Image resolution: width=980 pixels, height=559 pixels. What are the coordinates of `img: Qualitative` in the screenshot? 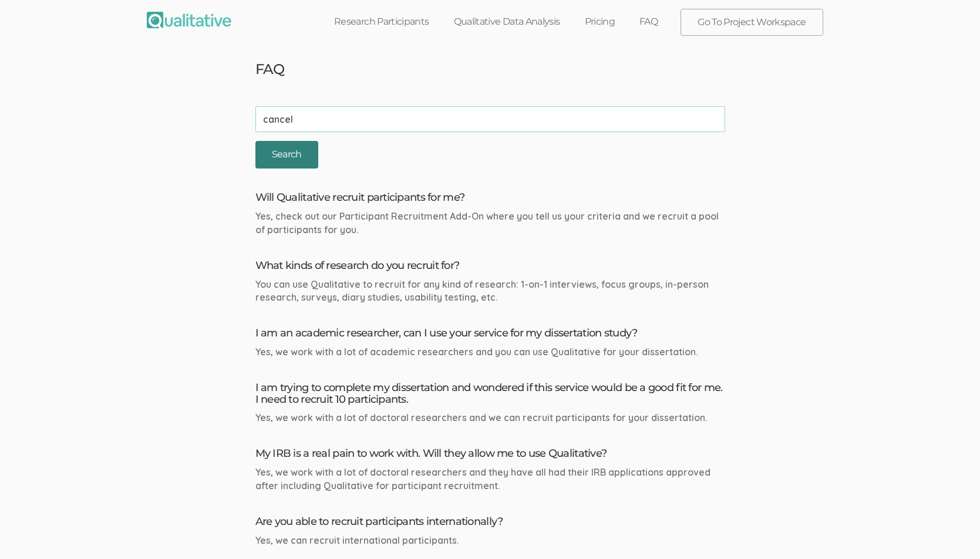 It's located at (189, 20).